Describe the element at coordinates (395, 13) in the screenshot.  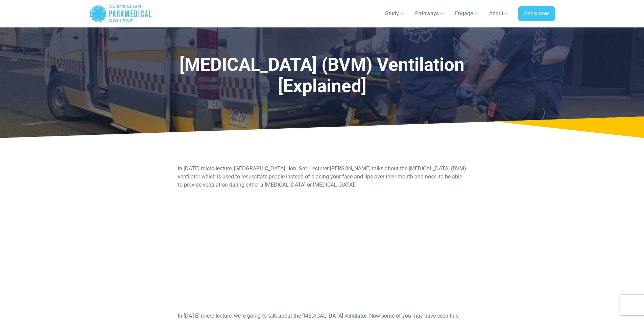
I see `a: Study` at that location.